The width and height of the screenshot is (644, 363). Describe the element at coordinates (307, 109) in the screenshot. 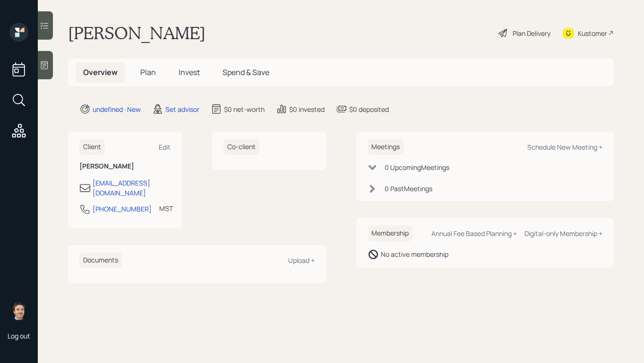

I see `div: $0 invested` at that location.